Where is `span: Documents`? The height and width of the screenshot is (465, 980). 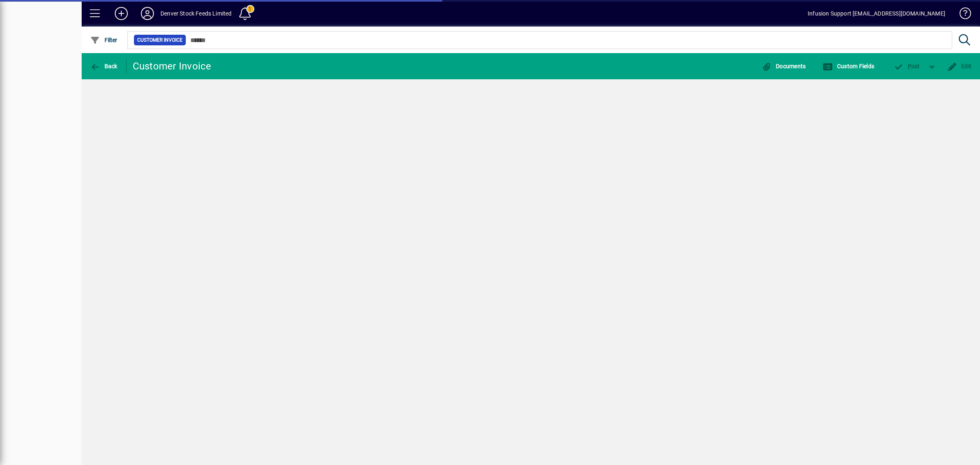
span: Documents is located at coordinates (784, 66).